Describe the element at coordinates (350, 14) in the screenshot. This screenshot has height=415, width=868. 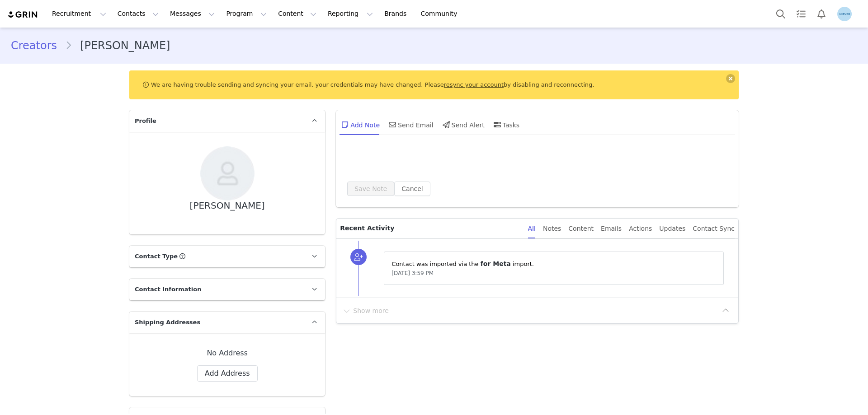
I see `button: Reporting` at that location.